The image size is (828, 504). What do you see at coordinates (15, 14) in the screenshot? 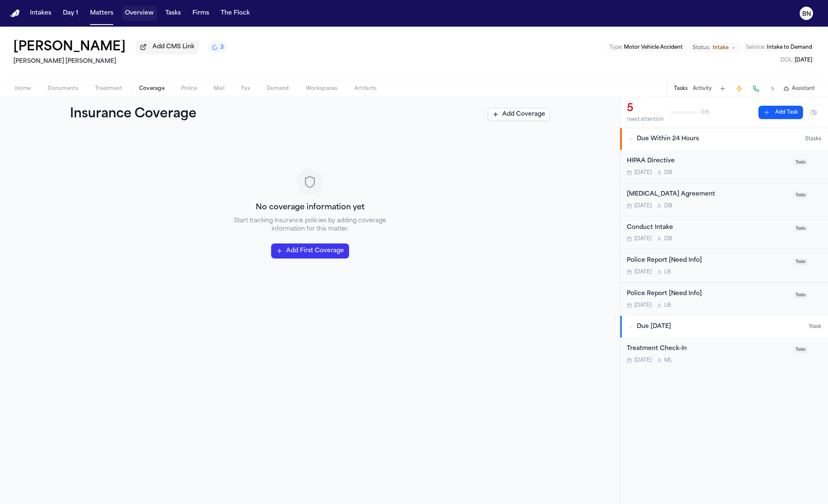
I see `a: Home` at bounding box center [15, 14].